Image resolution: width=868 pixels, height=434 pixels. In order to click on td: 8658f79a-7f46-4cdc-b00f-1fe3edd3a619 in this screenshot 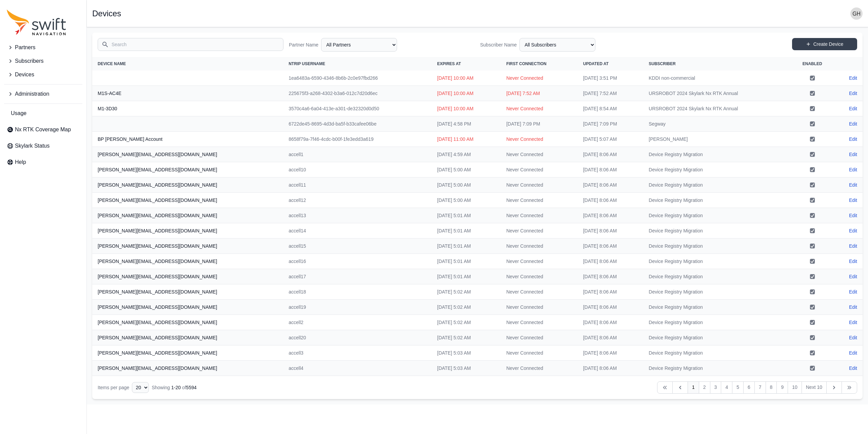, I will do `click(357, 139)`.